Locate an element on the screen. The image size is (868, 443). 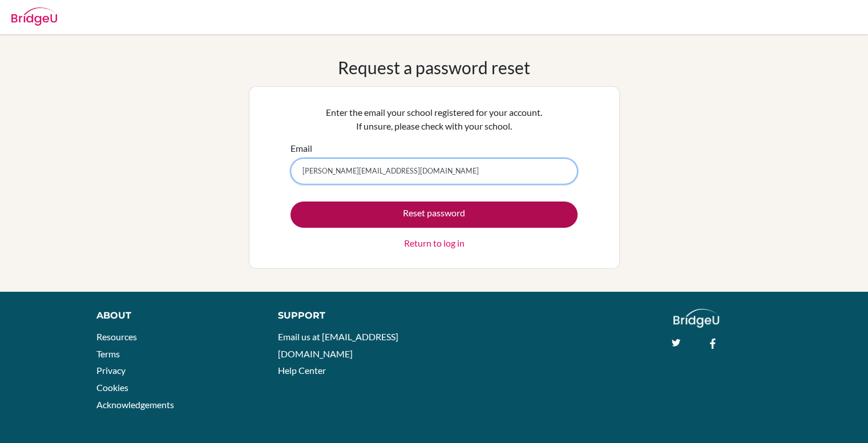
a: Privacy is located at coordinates (110, 370).